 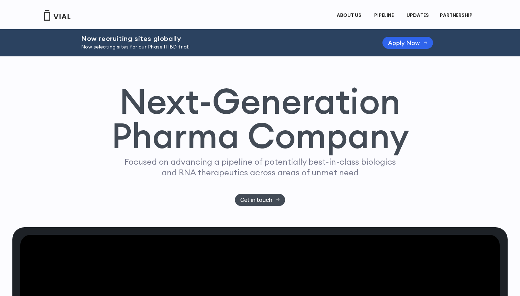 What do you see at coordinates (408, 43) in the screenshot?
I see `a: Apply Now` at bounding box center [408, 43].